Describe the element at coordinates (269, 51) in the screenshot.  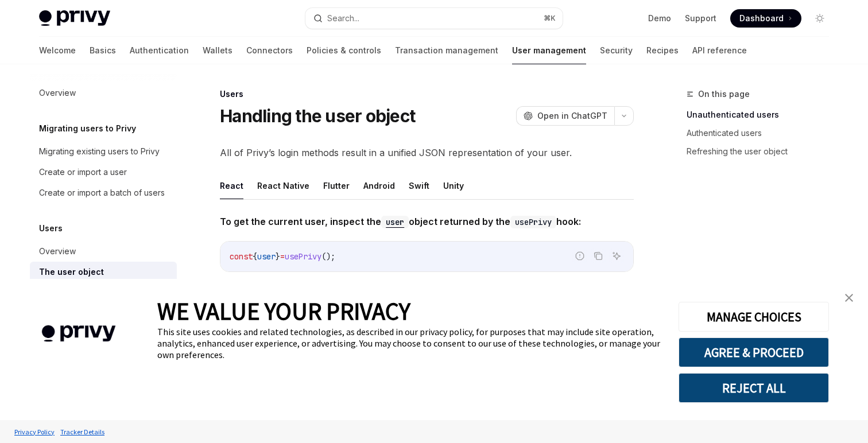
I see `a: Connectors` at that location.